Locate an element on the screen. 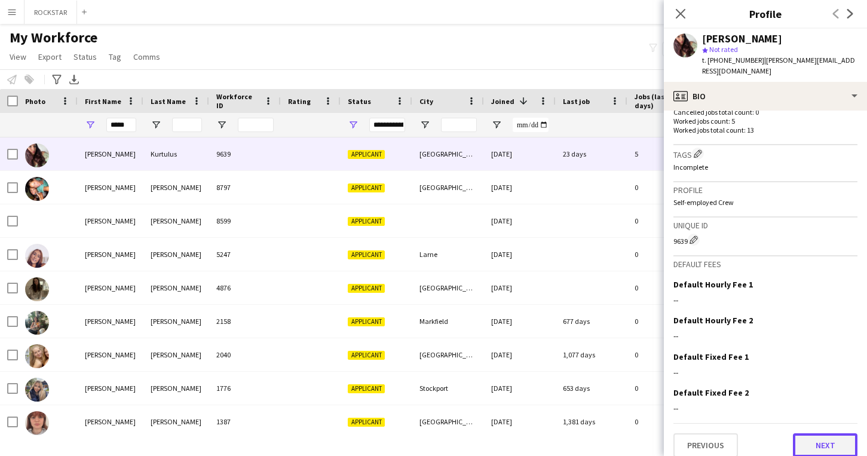 This screenshot has width=867, height=456. p: Self-employed Crew is located at coordinates (766, 202).